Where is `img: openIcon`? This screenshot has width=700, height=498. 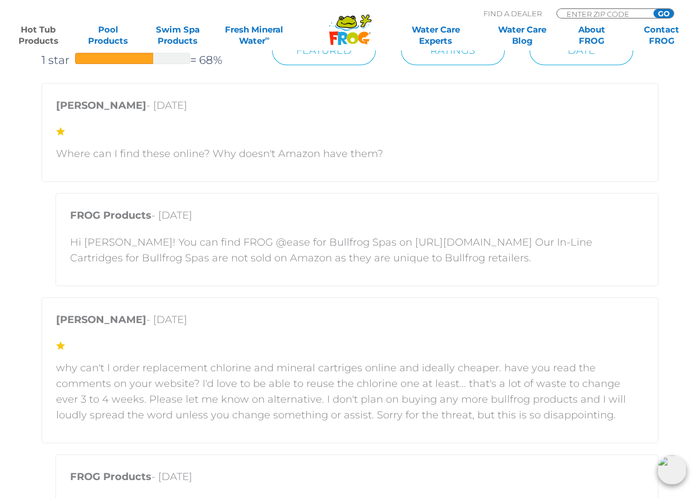 img: openIcon is located at coordinates (672, 470).